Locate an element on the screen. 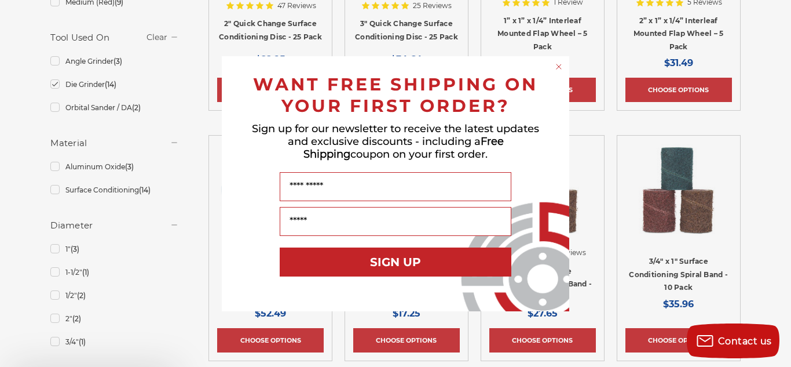 The image size is (791, 367). button: SIGN UP is located at coordinates (396, 262).